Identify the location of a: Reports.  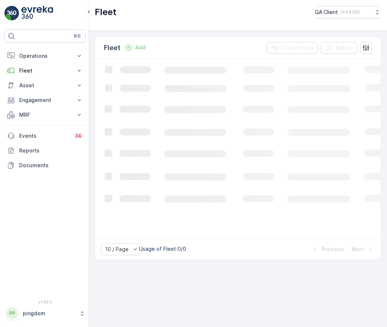
(45, 151).